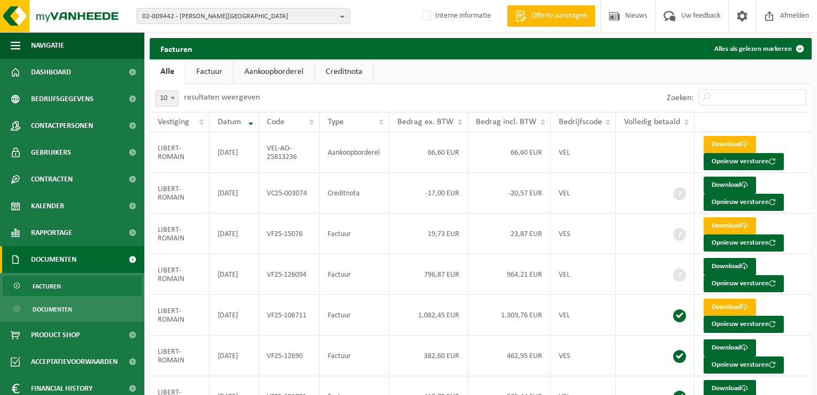 The image size is (817, 395). Describe the element at coordinates (289, 193) in the screenshot. I see `td: VC25-003074` at that location.